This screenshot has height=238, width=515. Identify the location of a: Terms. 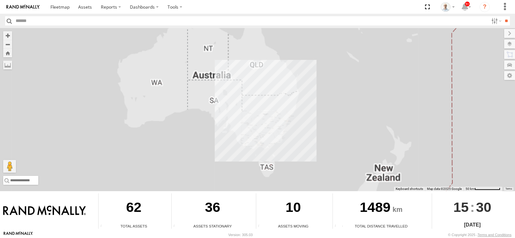
(508, 189).